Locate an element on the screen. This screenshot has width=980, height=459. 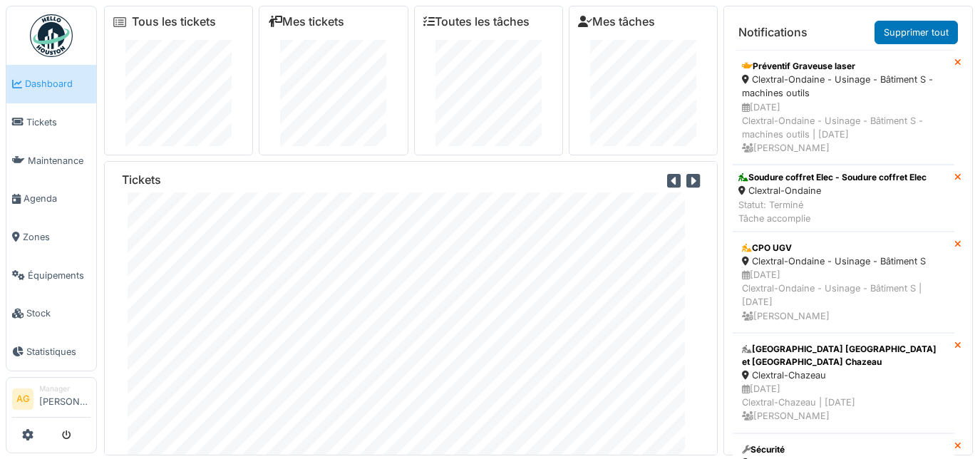
span: Stock is located at coordinates (58, 312).